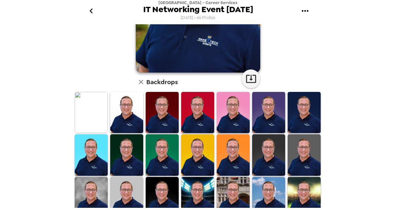  Describe the element at coordinates (162, 82) in the screenshot. I see `h6: Backdrops` at that location.